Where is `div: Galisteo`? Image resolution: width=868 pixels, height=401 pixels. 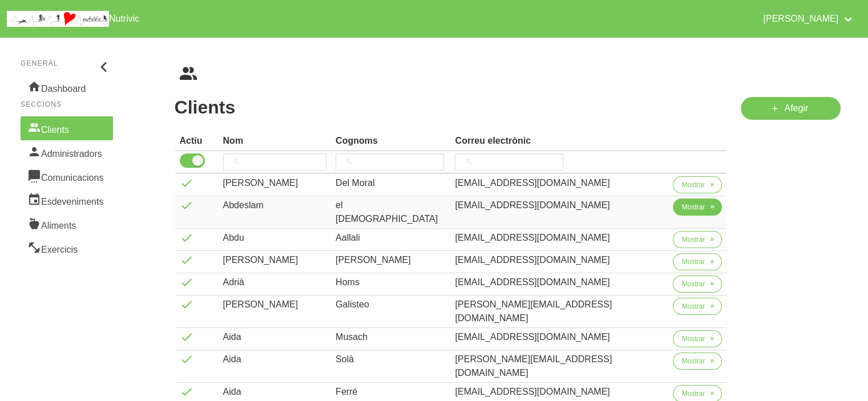
div: Galisteo is located at coordinates (390, 305).